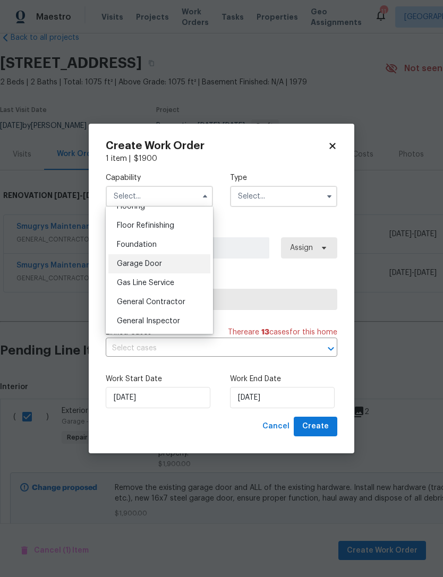 The height and width of the screenshot is (577, 443). Describe the element at coordinates (315, 426) in the screenshot. I see `span: Create` at that location.